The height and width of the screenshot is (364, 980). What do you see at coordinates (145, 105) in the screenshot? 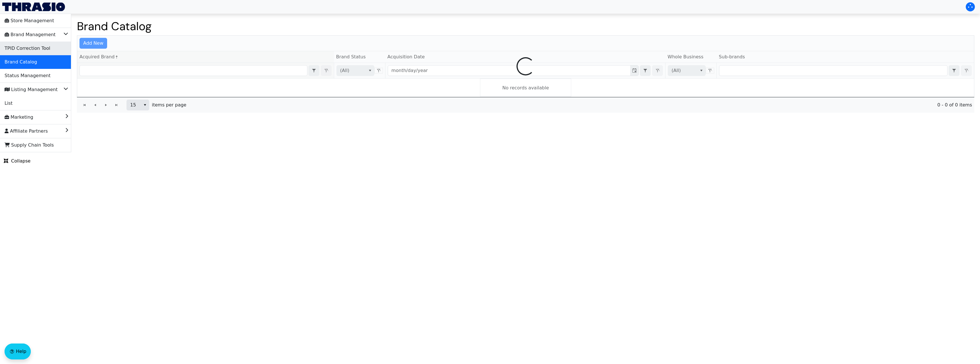
I see `button: select` at bounding box center [145, 105].